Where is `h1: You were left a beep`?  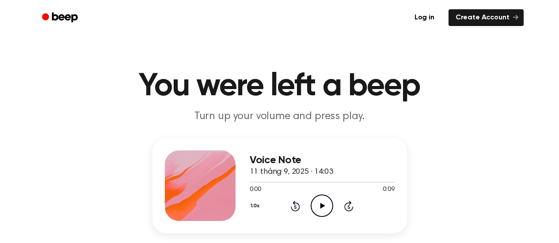
h1: You were left a beep is located at coordinates (280, 87).